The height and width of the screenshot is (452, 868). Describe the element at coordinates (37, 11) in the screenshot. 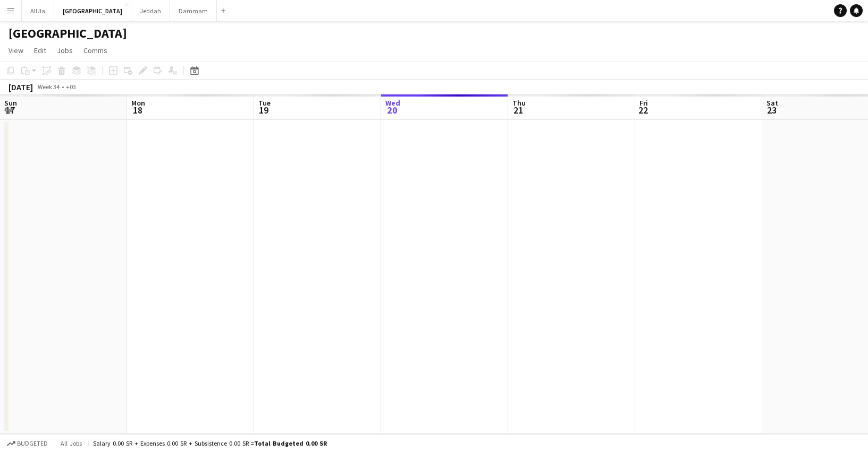

I see `button: AlUla` at that location.